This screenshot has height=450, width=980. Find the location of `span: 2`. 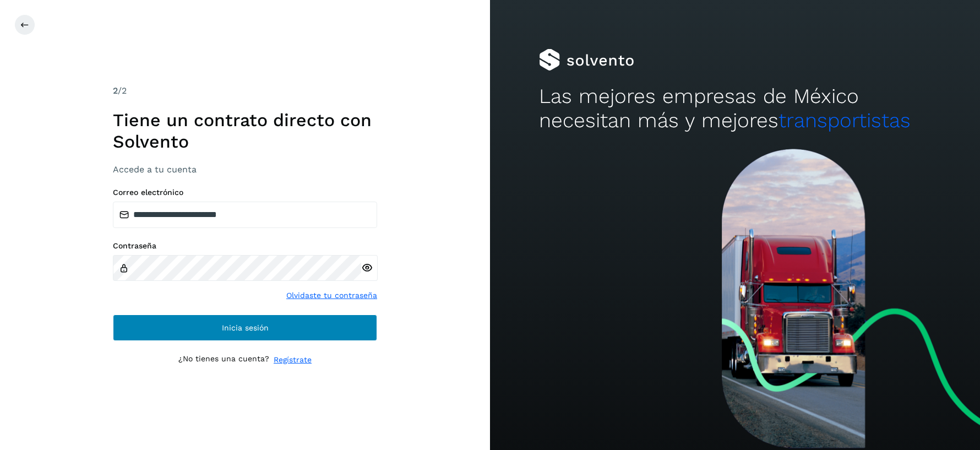

span: 2 is located at coordinates (115, 90).